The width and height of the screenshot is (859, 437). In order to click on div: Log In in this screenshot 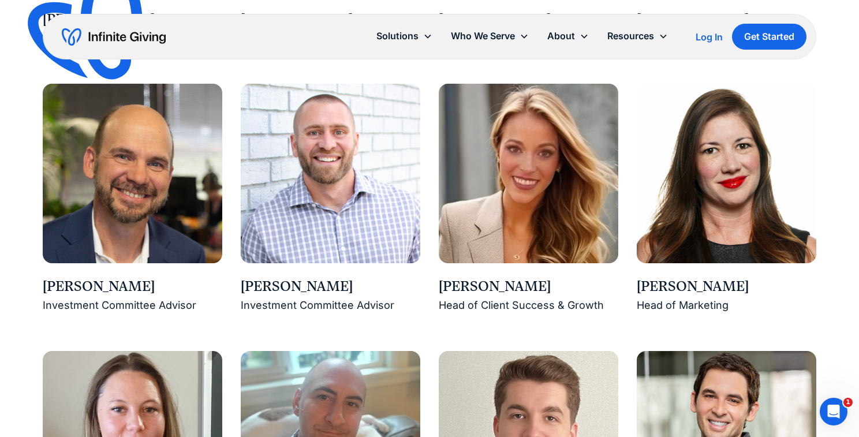, I will do `click(709, 37)`.